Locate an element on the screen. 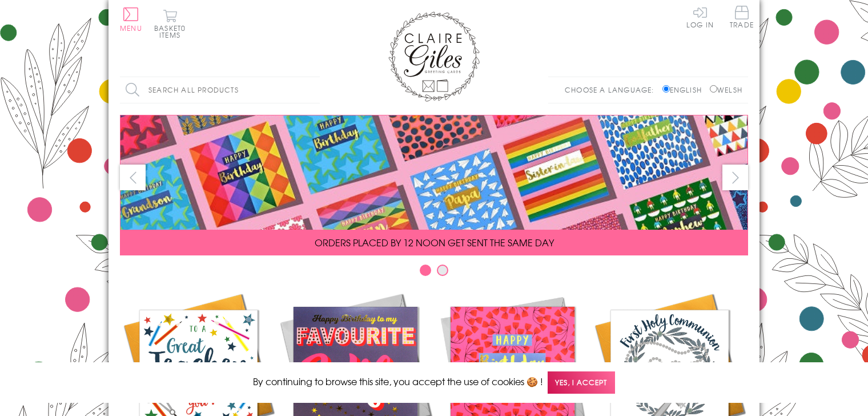 The height and width of the screenshot is (416, 868). input: English is located at coordinates (666, 89).